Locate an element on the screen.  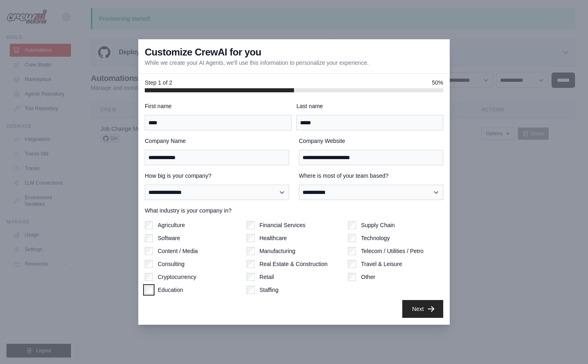
label: Other is located at coordinates (368, 277).